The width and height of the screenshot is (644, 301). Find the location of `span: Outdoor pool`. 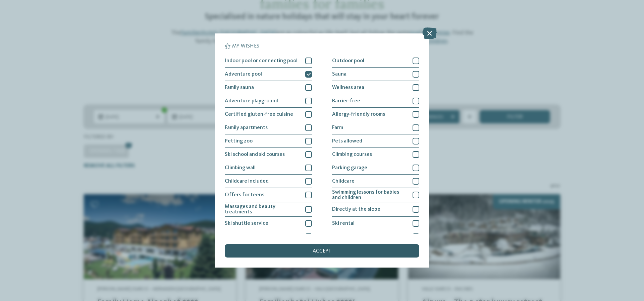

span: Outdoor pool is located at coordinates (348, 61).